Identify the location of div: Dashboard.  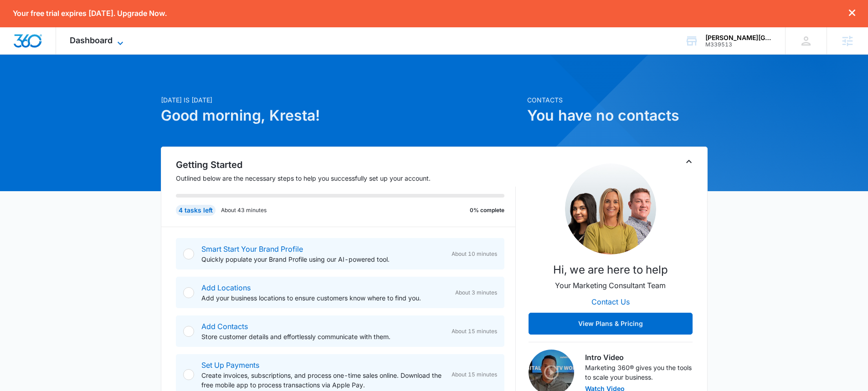
(98, 40).